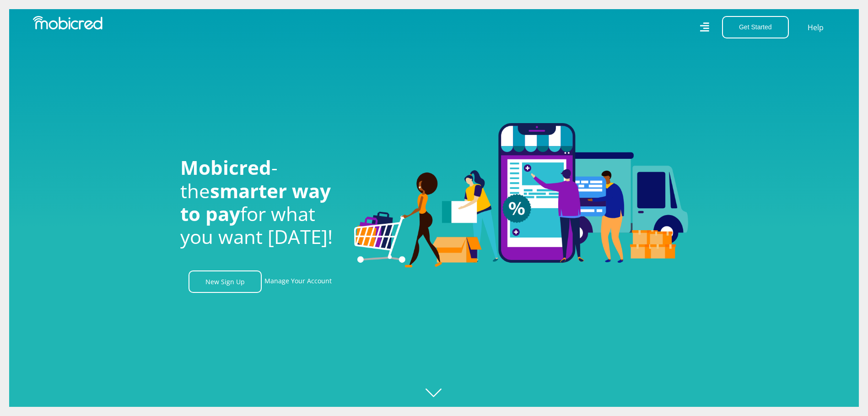  I want to click on img: Mobicred, so click(68, 23).